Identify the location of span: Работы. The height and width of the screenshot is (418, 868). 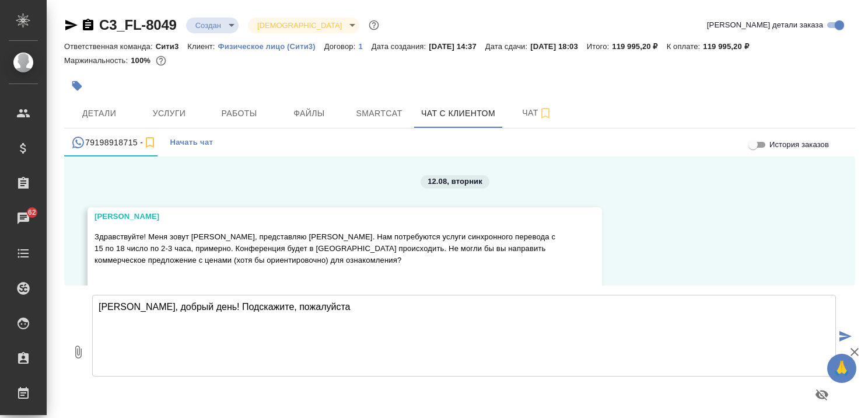
(239, 113).